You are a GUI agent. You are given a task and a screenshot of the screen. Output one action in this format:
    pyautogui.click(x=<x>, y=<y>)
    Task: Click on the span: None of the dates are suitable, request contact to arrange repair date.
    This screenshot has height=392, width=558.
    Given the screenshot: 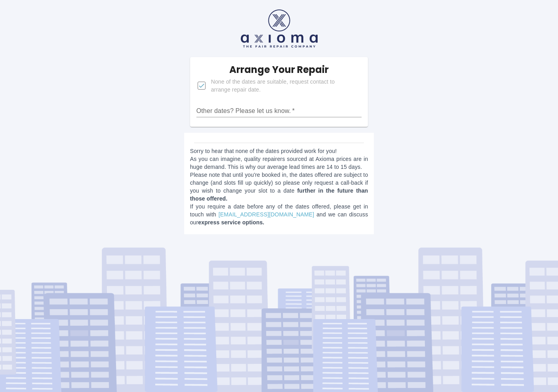 What is the action you would take?
    pyautogui.click(x=283, y=86)
    